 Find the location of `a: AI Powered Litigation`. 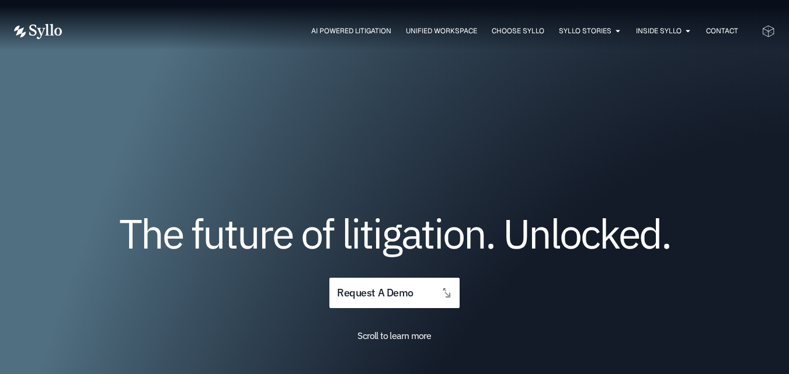

a: AI Powered Litigation is located at coordinates (351, 31).